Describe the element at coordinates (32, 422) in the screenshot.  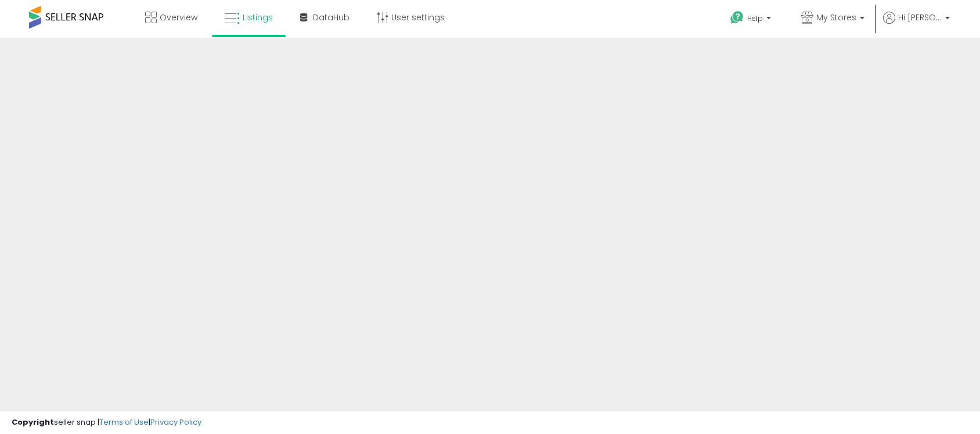
I see `strong: Copyright` at that location.